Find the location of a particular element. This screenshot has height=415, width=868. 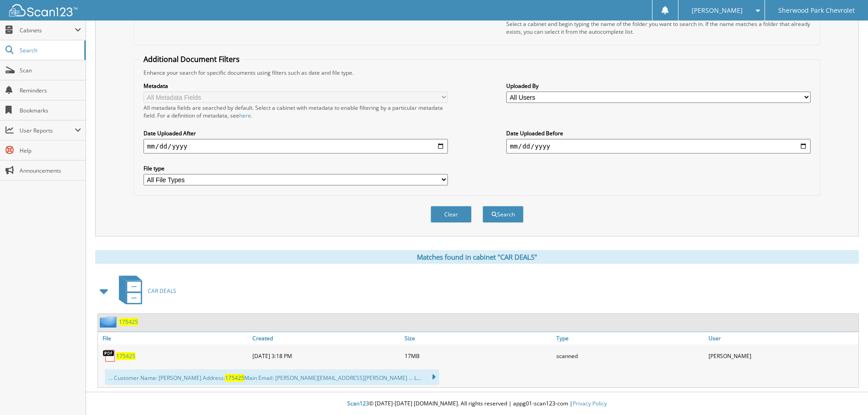

input: start is located at coordinates (296, 146).